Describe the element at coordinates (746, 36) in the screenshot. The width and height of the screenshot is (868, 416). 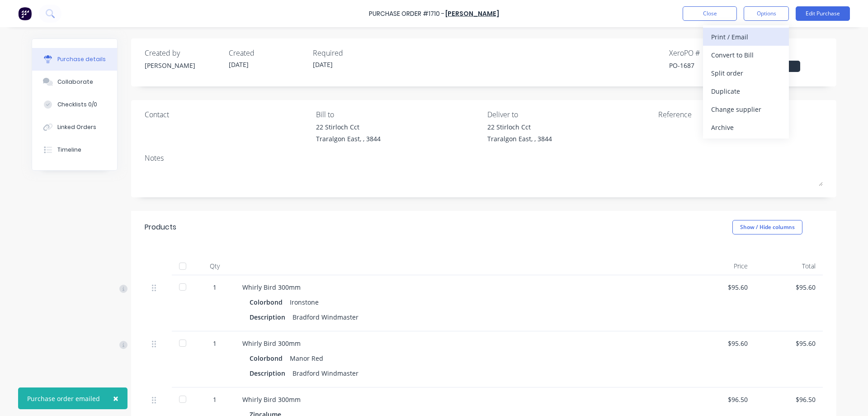
I see `button: Print / Email` at that location.